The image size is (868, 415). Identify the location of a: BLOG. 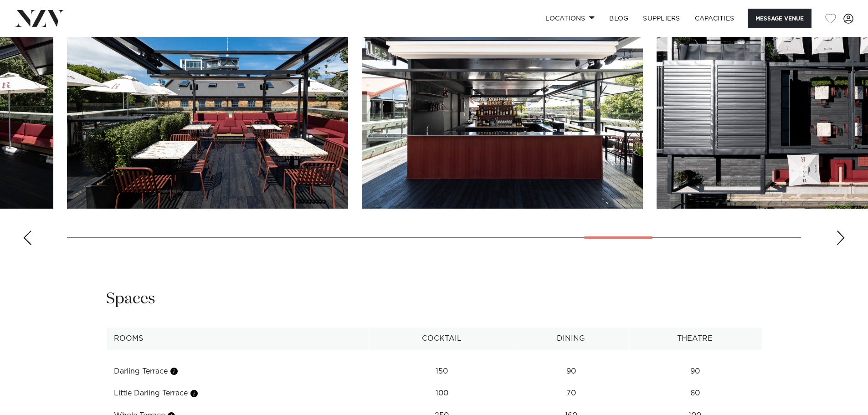
(619, 18).